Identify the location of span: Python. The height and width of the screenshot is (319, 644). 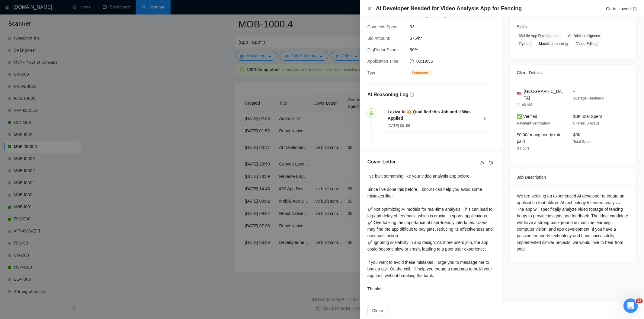
(525, 44).